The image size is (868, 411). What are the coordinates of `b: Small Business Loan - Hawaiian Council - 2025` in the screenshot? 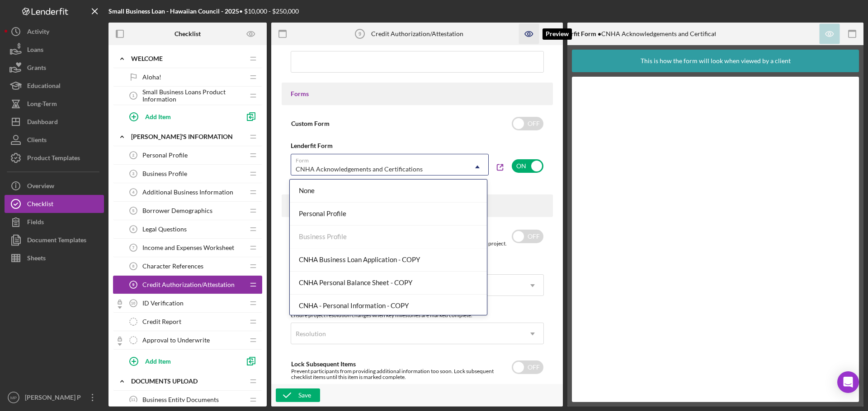 It's located at (173, 11).